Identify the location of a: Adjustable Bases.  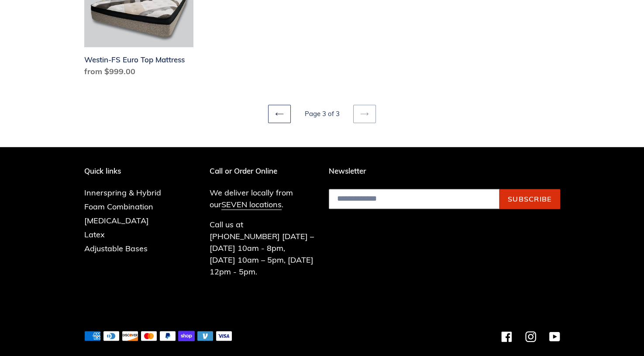
(116, 248).